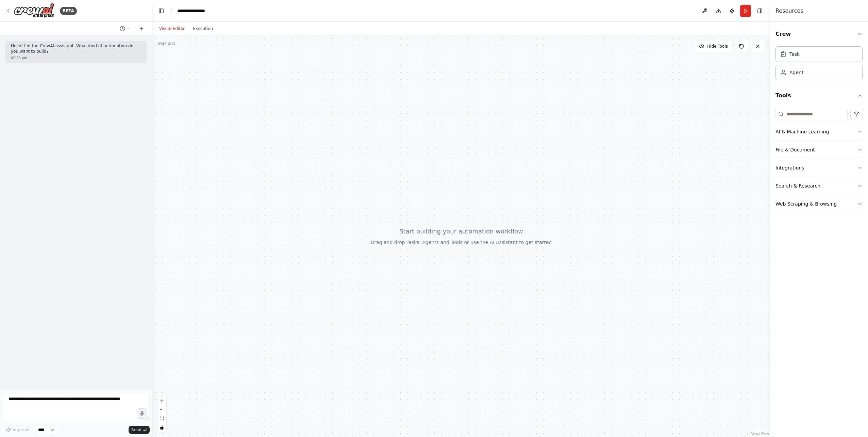  I want to click on button: toggle interactivity, so click(162, 427).